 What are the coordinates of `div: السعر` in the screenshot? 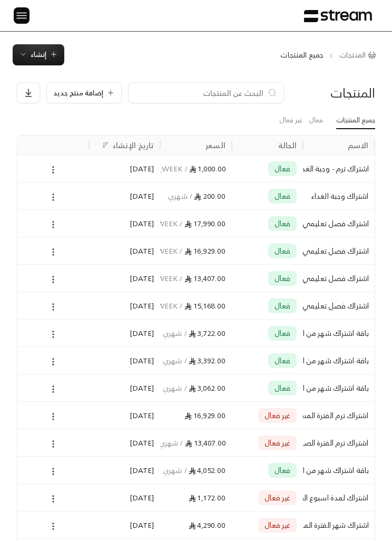 It's located at (216, 145).